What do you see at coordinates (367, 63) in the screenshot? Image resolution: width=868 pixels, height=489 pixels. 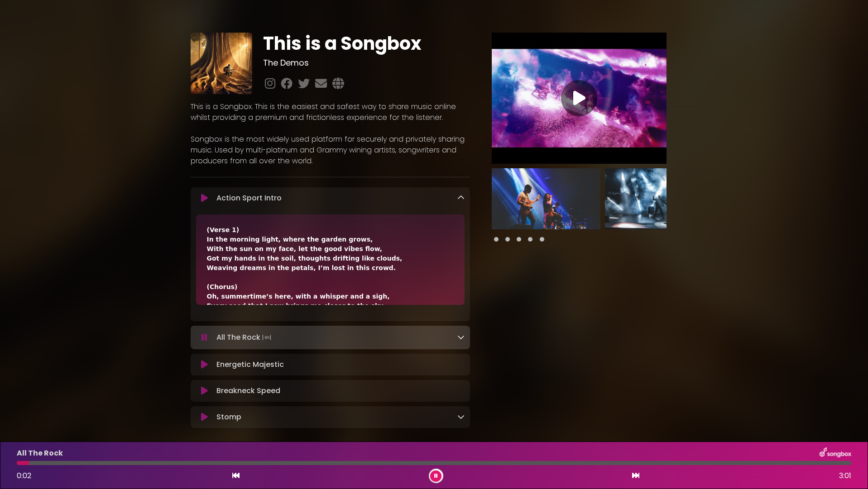 I see `h3: The Demos` at bounding box center [367, 63].